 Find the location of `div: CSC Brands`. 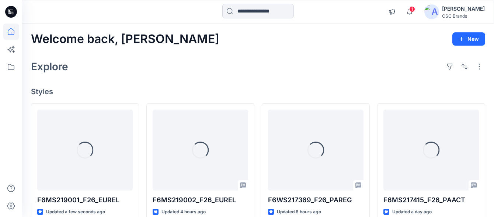

div: CSC Brands is located at coordinates (463, 16).